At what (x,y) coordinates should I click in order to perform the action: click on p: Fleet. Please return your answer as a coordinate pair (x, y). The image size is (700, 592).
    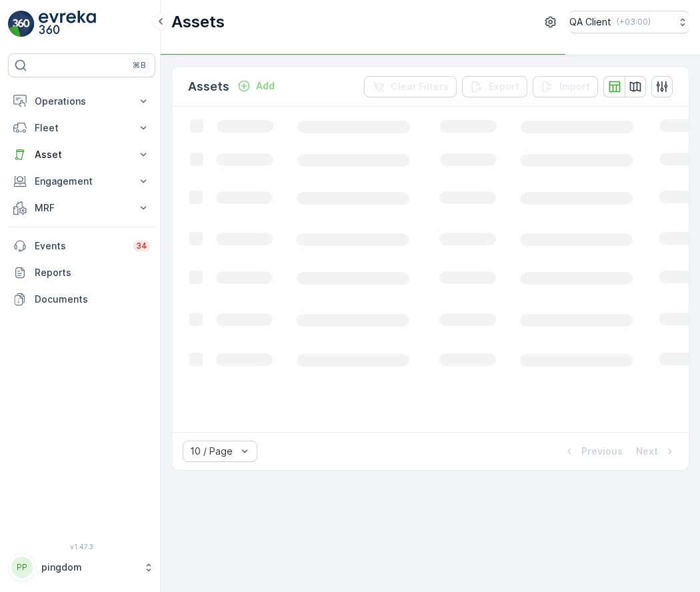
    Looking at the image, I should click on (81, 128).